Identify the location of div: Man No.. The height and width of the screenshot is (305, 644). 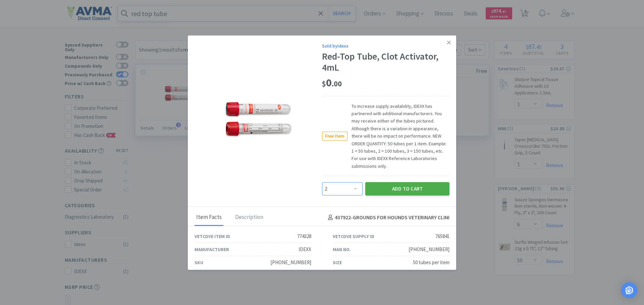
(342, 250).